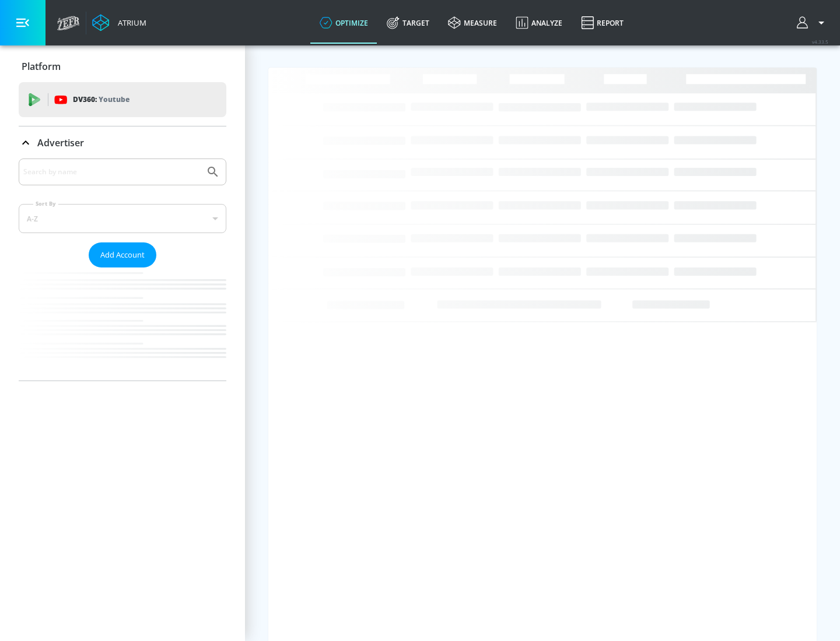 Image resolution: width=840 pixels, height=641 pixels. I want to click on div: A-Z, so click(123, 219).